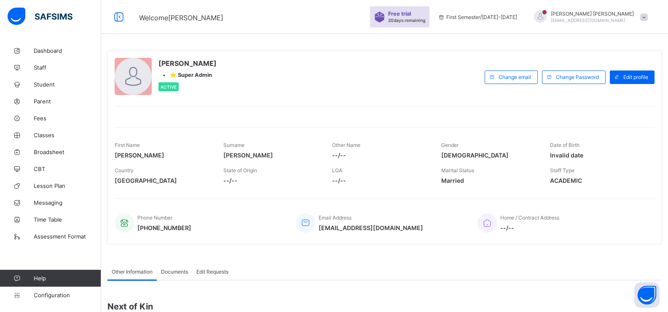  Describe the element at coordinates (565, 145) in the screenshot. I see `span: Date of Birth` at that location.